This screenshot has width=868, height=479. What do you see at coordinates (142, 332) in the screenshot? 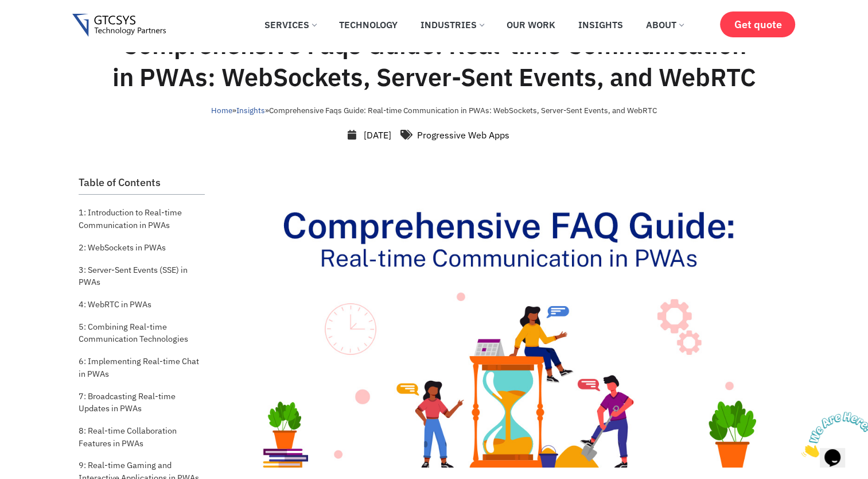
I see `a: 5: Combining Real-time Communication Technologies` at bounding box center [142, 332].